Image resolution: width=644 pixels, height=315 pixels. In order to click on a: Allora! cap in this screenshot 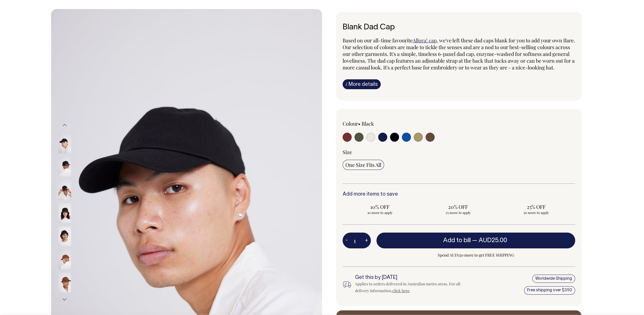, I will do `click(425, 41)`.